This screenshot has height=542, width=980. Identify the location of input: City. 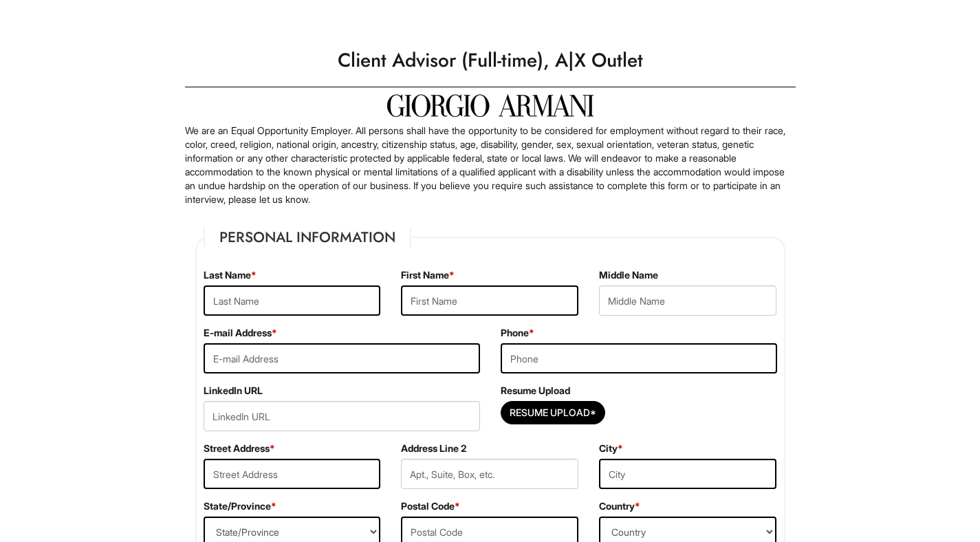
(688, 474).